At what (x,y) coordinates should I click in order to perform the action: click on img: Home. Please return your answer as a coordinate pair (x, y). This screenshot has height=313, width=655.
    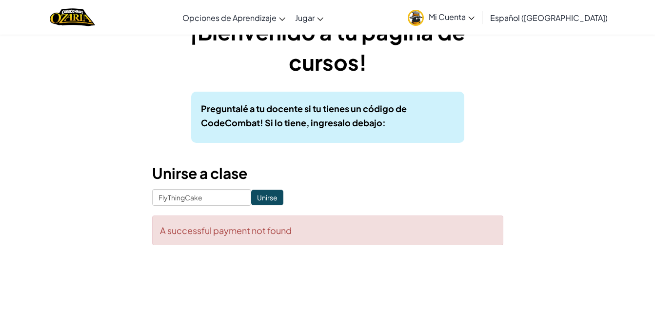
    Looking at the image, I should click on (72, 17).